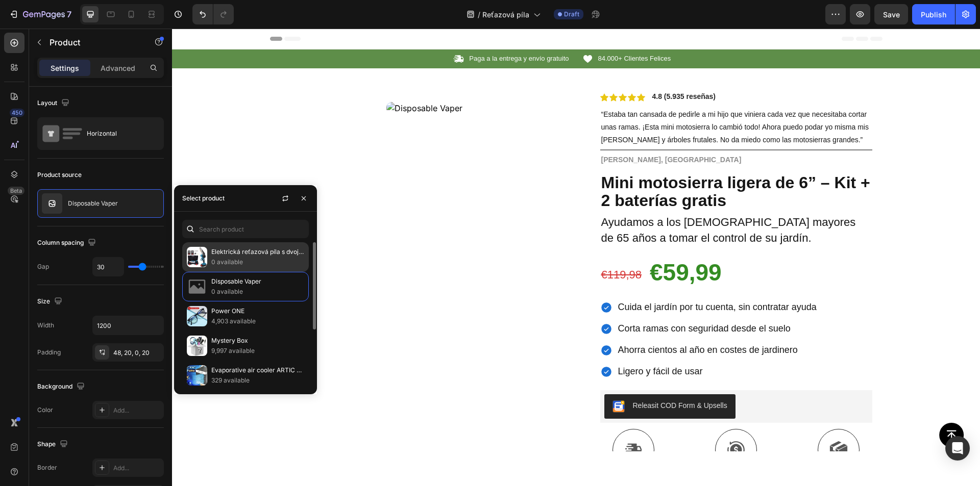 This screenshot has height=486, width=980. What do you see at coordinates (449, 246) in the screenshot?
I see `s: €119,98` at bounding box center [449, 246].